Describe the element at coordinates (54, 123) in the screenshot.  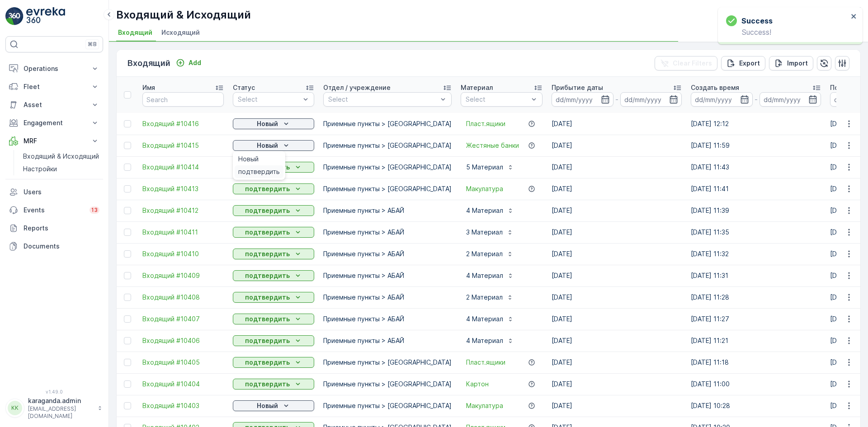
I see `button: Engagement` at that location.